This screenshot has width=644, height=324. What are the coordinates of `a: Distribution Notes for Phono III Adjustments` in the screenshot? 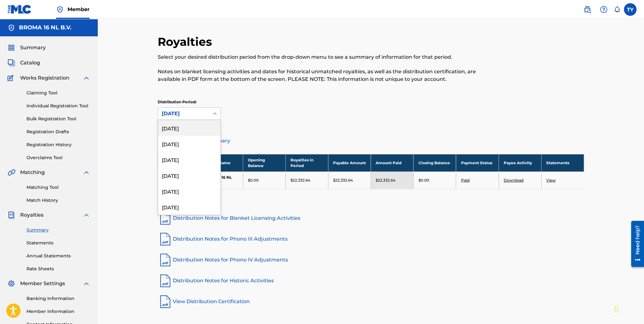 It's located at (371, 239).